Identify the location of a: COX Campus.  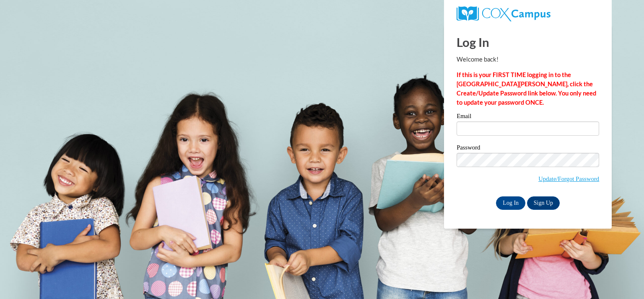
(528, 14).